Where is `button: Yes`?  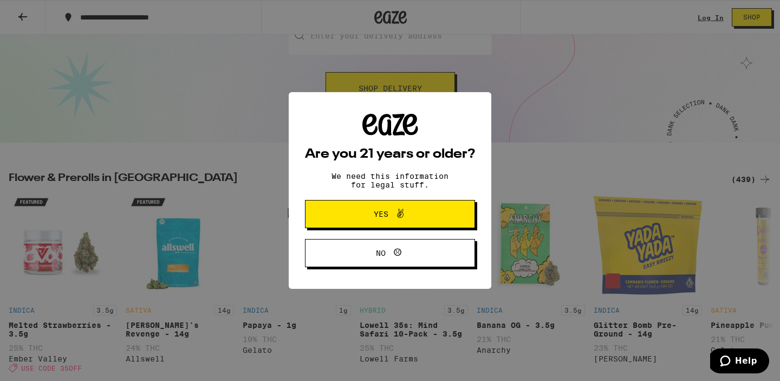
button: Yes is located at coordinates (390, 214).